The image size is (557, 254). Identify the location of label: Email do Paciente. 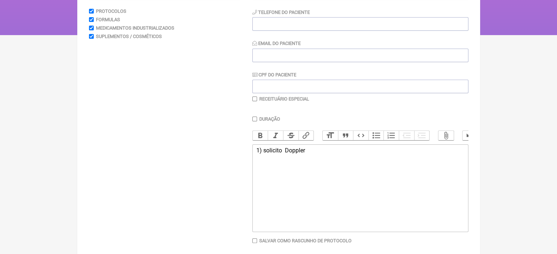
(276, 43).